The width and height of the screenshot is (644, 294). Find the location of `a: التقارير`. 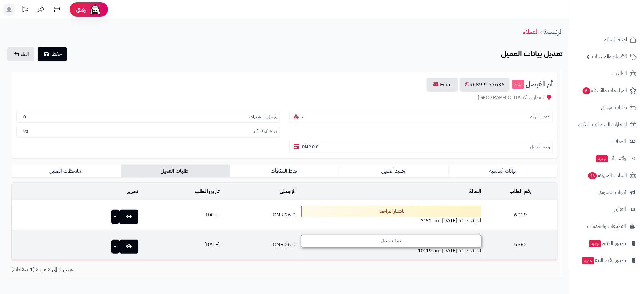

a: التقارير is located at coordinates (607, 209).